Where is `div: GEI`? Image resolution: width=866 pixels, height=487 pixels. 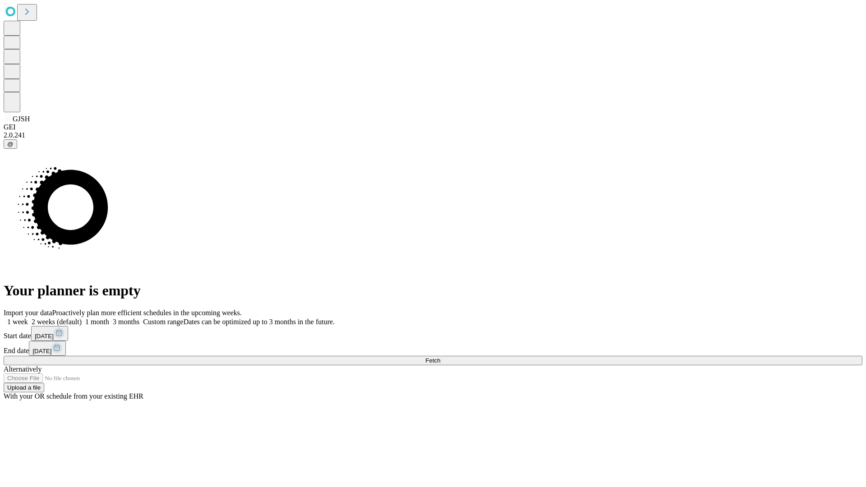
div: GEI is located at coordinates (433, 127).